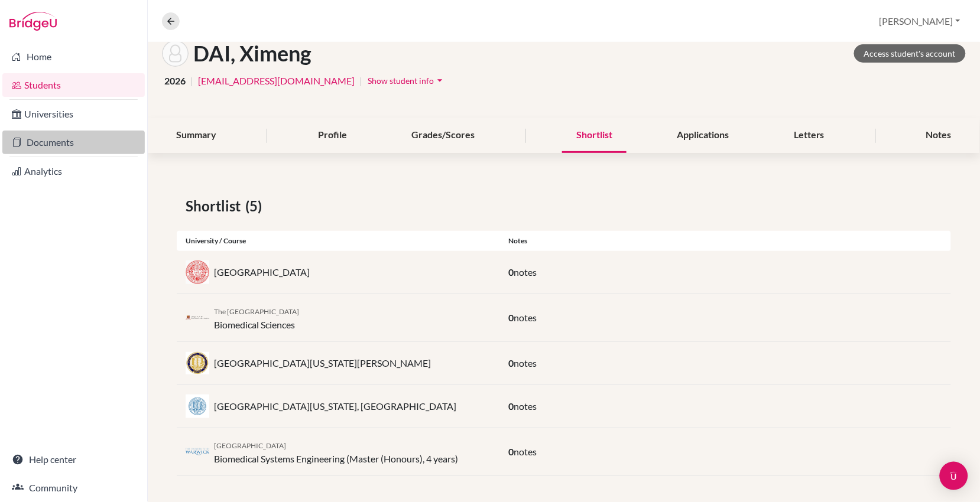 This screenshot has width=980, height=502. What do you see at coordinates (33, 21) in the screenshot?
I see `img: Bridge-U` at bounding box center [33, 21].